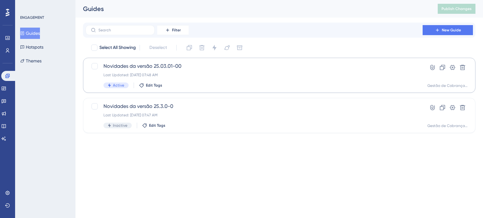 The width and height of the screenshot is (483, 218). What do you see at coordinates (254, 66) in the screenshot?
I see `span: Novidades da versão 25.03.01-00` at bounding box center [254, 66].